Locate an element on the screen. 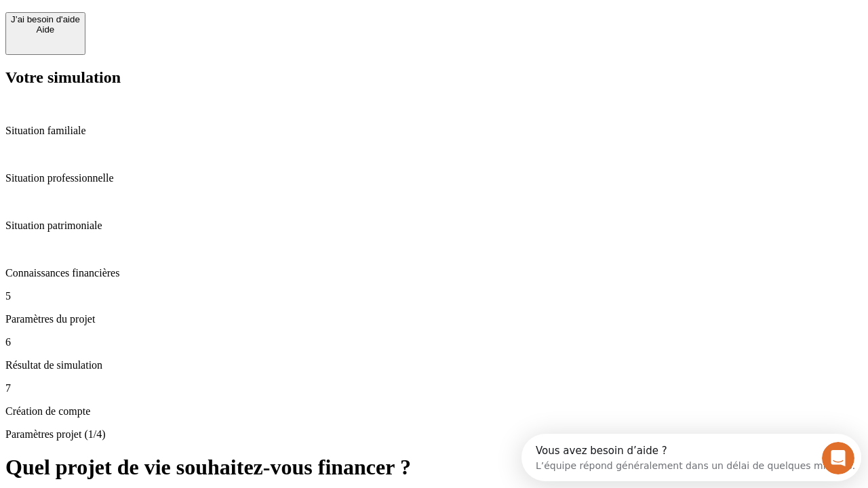 The height and width of the screenshot is (488, 868). p: 5 is located at coordinates (434, 296).